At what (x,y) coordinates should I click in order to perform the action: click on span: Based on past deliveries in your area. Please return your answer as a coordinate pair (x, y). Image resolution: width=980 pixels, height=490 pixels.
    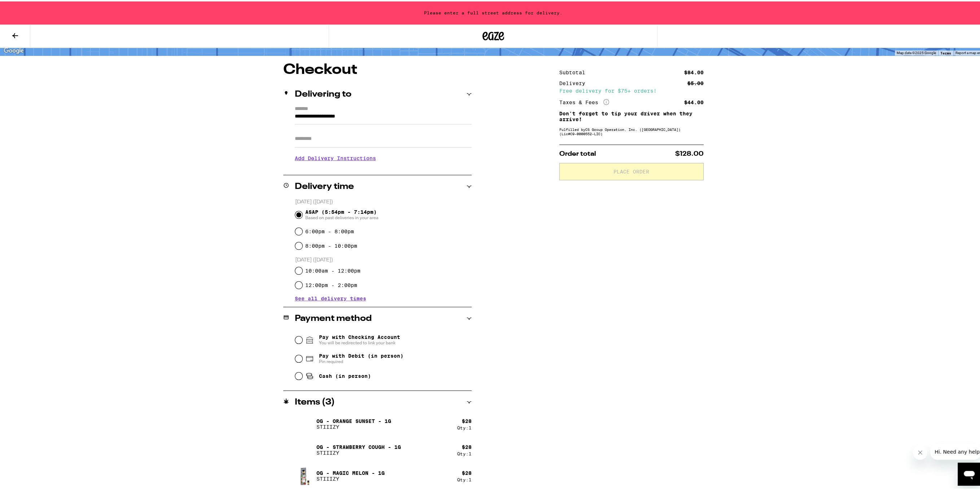
    Looking at the image, I should click on (342, 217).